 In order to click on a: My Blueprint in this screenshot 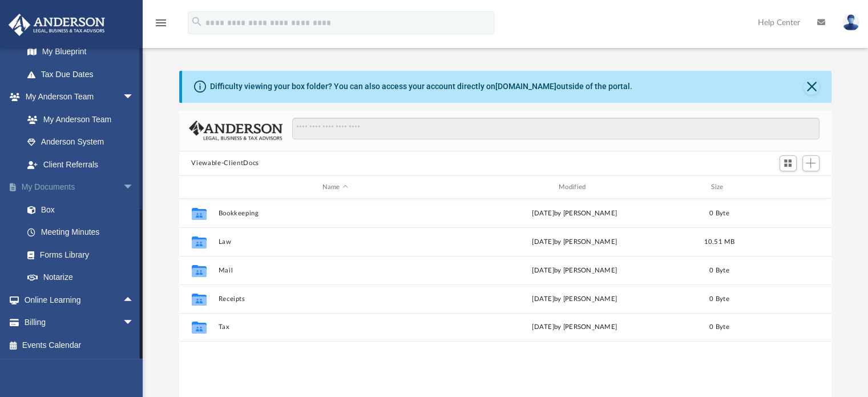, I will do `click(80, 52)`.